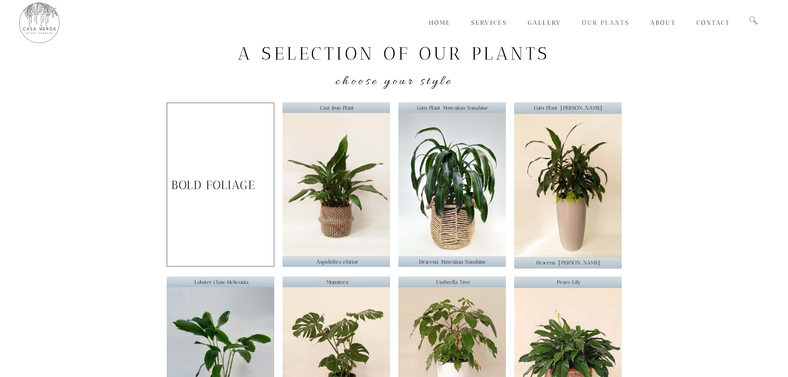 The image size is (788, 377). I want to click on span: Dracena 'Hawaiian Sunshine', so click(453, 261).